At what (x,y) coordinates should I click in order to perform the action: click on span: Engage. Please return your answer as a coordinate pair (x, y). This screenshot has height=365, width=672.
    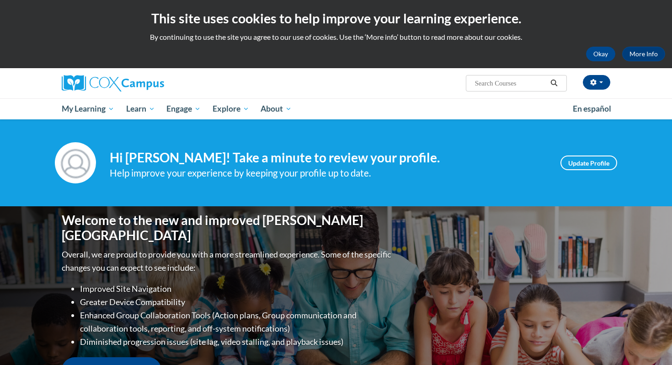
    Looking at the image, I should click on (183, 109).